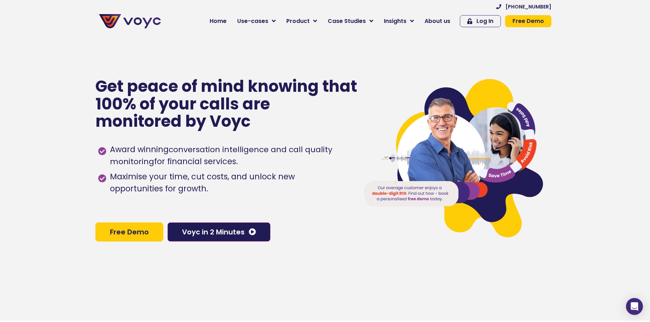 The image size is (650, 322). Describe the element at coordinates (227, 104) in the screenshot. I see `p: Get peace of mind knowing that 100% of your calls are monitored by Voyc` at that location.